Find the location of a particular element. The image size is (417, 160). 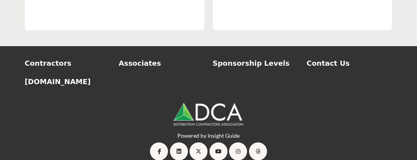

a: Contact Us is located at coordinates (350, 63).